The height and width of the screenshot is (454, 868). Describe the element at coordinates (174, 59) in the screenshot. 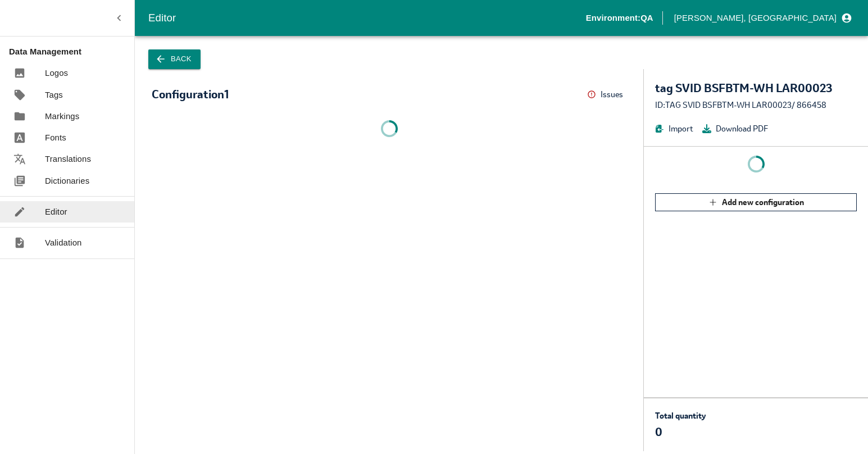

I see `button: Back` at that location.